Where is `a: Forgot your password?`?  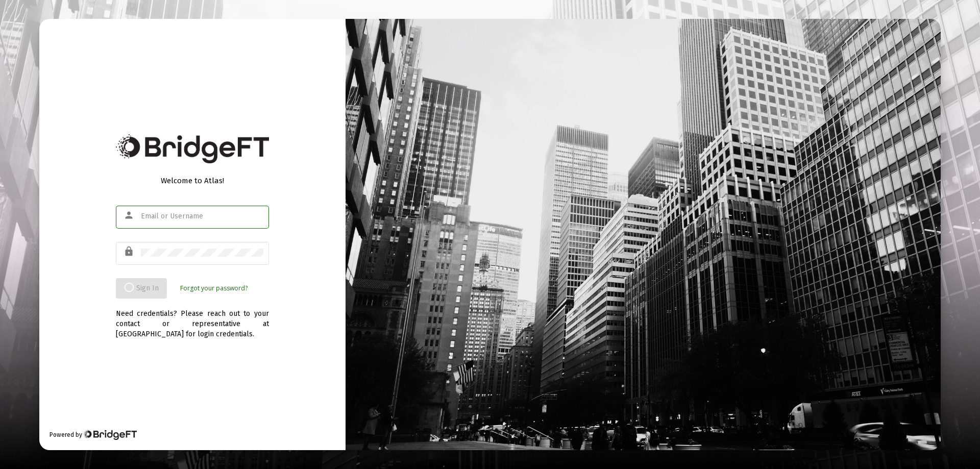
a: Forgot your password? is located at coordinates (214, 289).